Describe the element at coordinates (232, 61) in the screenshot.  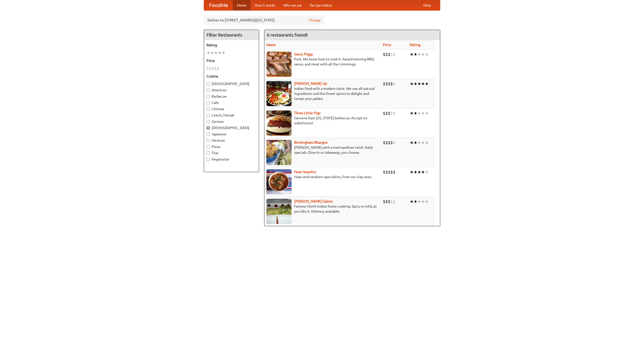
I see `h5: Price` at that location.